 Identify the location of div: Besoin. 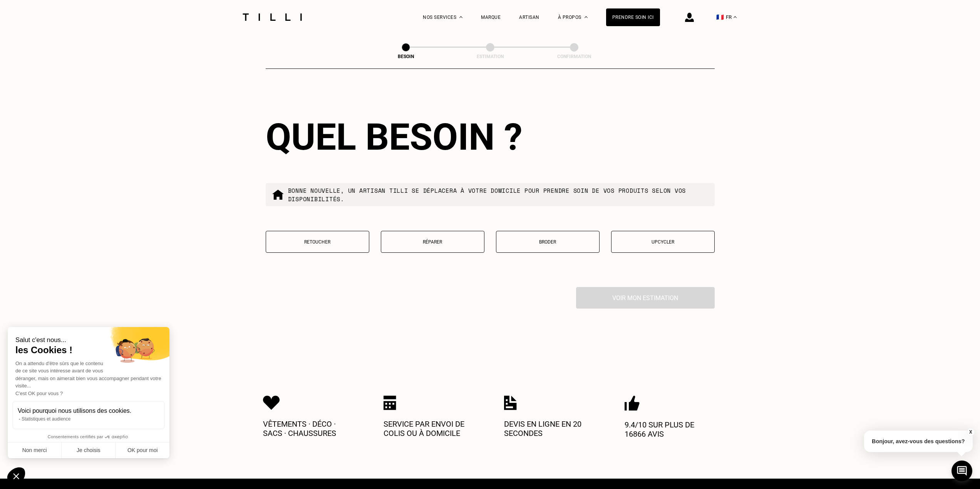
(406, 56).